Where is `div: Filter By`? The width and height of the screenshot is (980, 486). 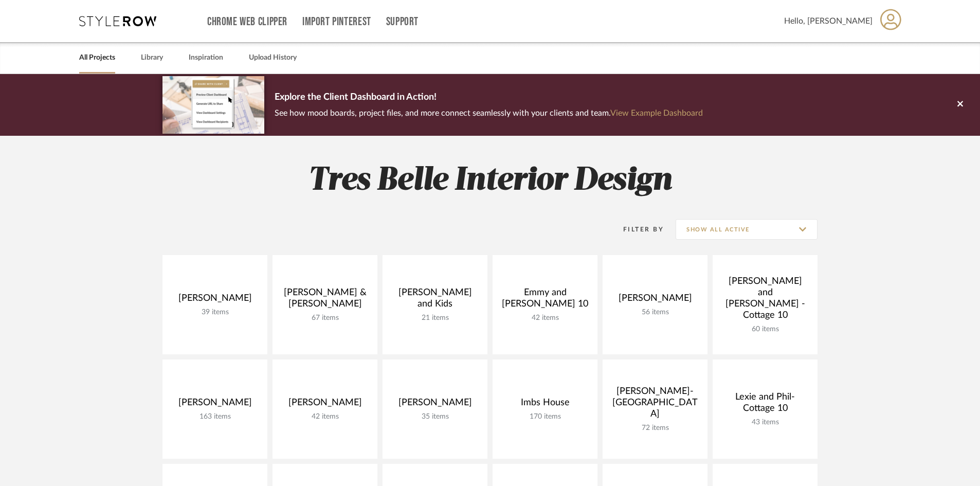 div: Filter By is located at coordinates (637, 229).